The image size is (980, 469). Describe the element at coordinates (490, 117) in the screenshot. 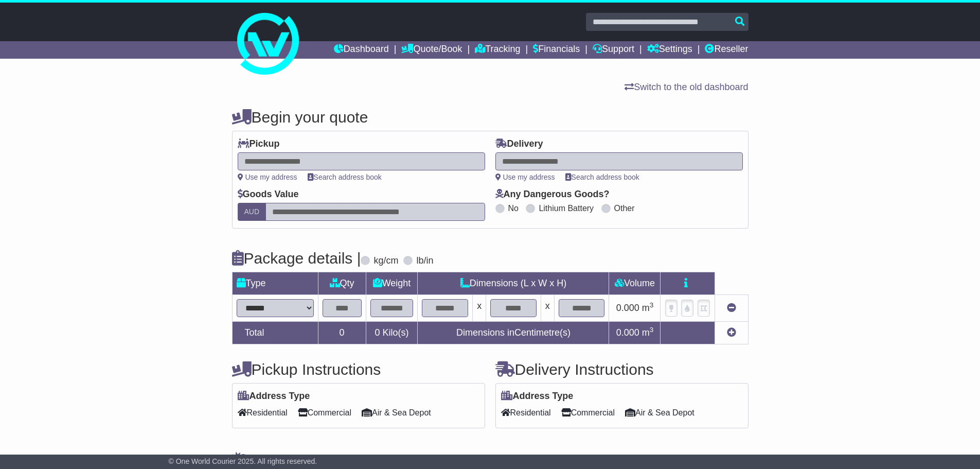

I see `h4: Begin your quote` at that location.